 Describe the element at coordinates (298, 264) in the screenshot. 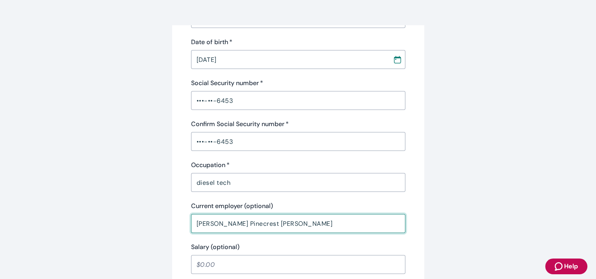

I see `input: $0.00` at that location.